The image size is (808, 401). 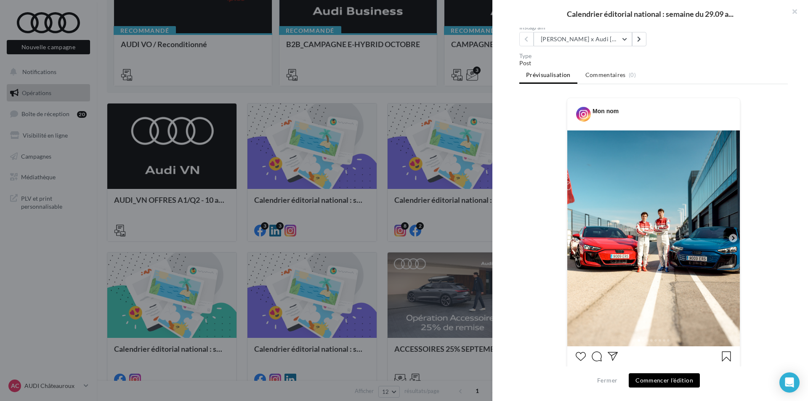 What do you see at coordinates (653, 56) in the screenshot?
I see `div: Type` at bounding box center [653, 56].